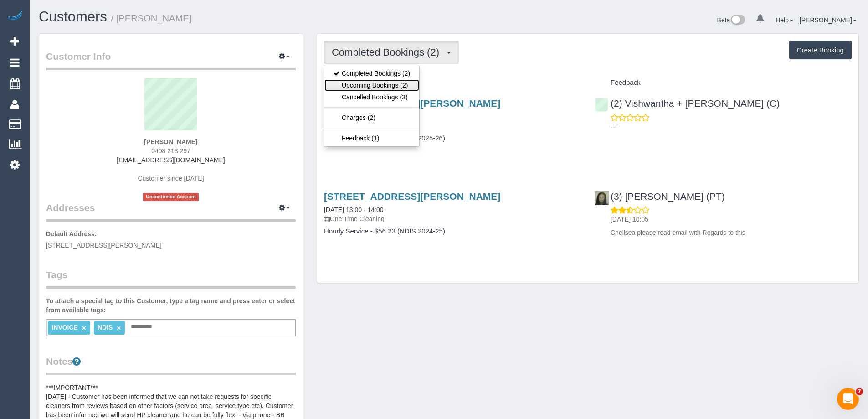 This screenshot has height=419, width=868. Describe the element at coordinates (388, 52) in the screenshot. I see `span: Completed Bookings (2)` at that location.